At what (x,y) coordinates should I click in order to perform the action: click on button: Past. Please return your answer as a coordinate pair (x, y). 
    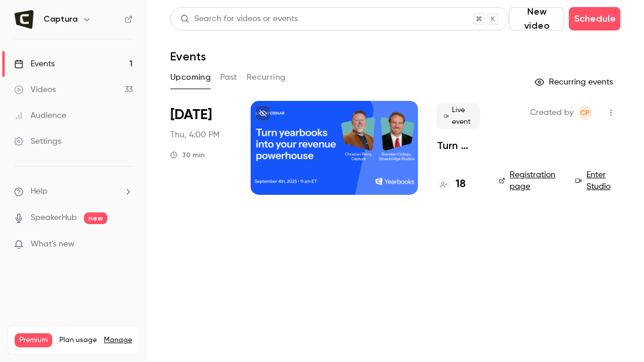
    Looking at the image, I should click on (229, 77).